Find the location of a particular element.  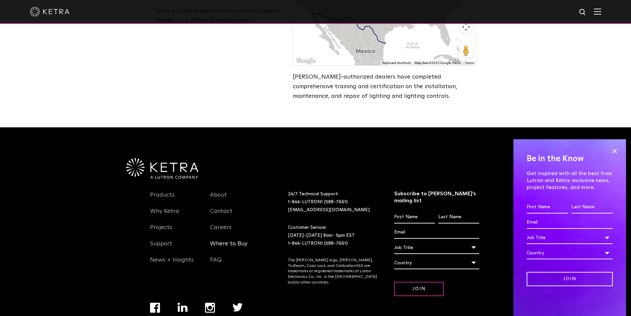

a: Support is located at coordinates (161, 247).